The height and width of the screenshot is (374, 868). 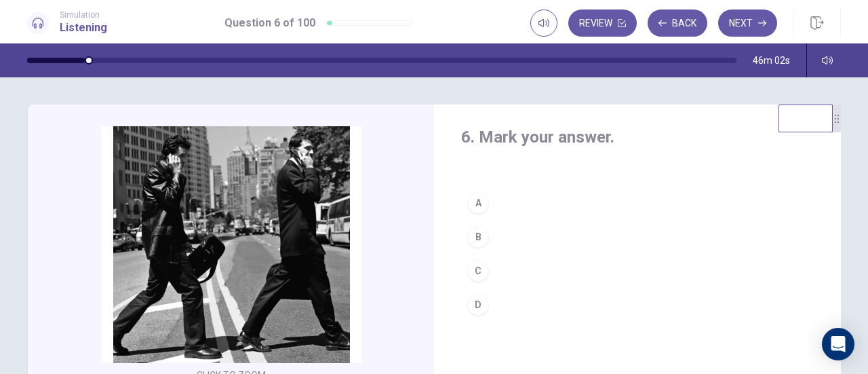 What do you see at coordinates (637, 203) in the screenshot?
I see `button: A` at bounding box center [637, 203].